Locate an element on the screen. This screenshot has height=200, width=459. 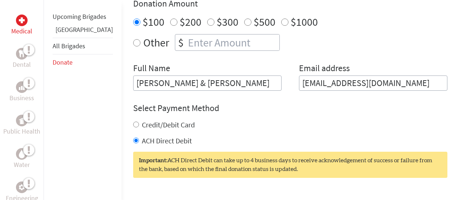
label: Credit/Debit Card is located at coordinates (168, 124).